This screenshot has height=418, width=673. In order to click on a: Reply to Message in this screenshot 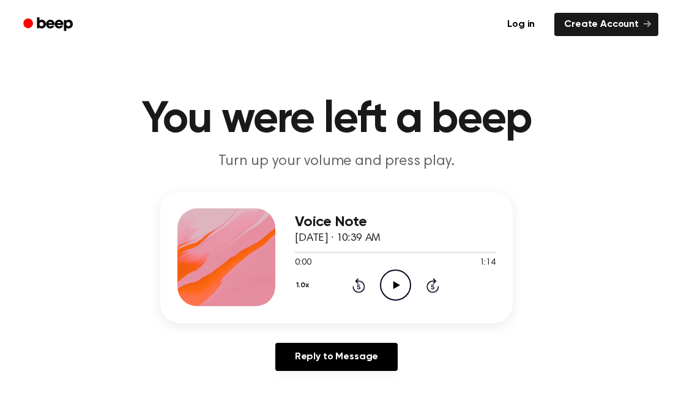, I will do `click(336, 357)`.